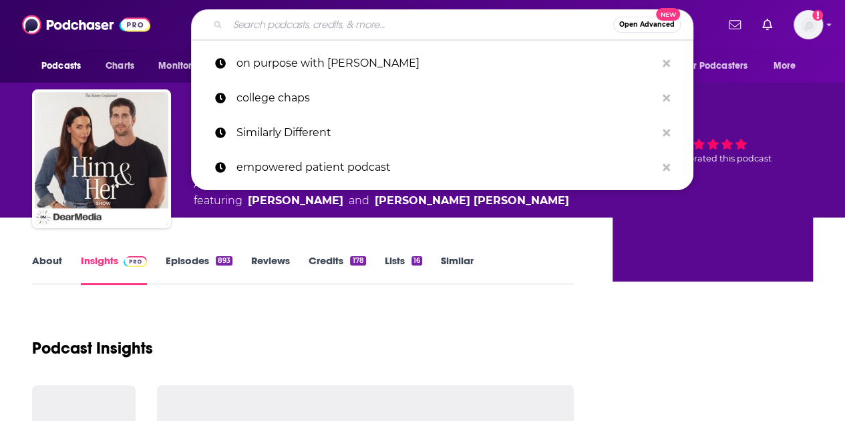  What do you see at coordinates (442, 168) in the screenshot?
I see `a: empowered patient podcast` at bounding box center [442, 168].